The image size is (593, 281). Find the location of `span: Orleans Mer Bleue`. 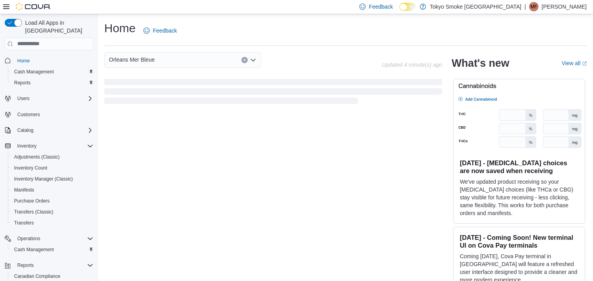

span: Orleans Mer Bleue is located at coordinates (132, 60).